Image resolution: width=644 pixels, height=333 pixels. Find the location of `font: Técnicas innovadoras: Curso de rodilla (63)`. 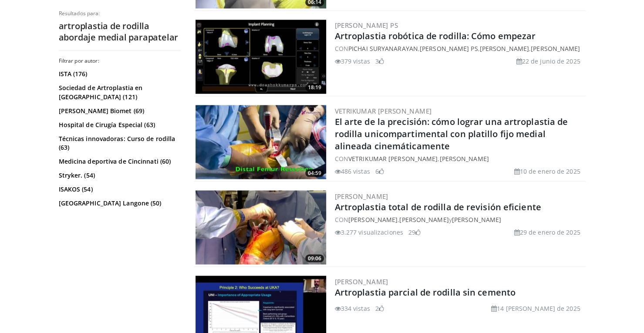

font: Técnicas innovadoras: Curso de rodilla (63) is located at coordinates (117, 143).